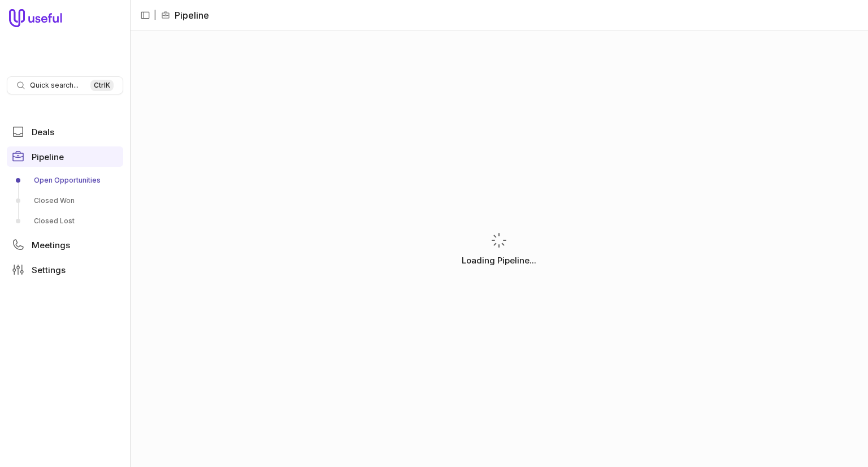 The width and height of the screenshot is (868, 467). Describe the element at coordinates (51, 245) in the screenshot. I see `span: Meetings` at that location.